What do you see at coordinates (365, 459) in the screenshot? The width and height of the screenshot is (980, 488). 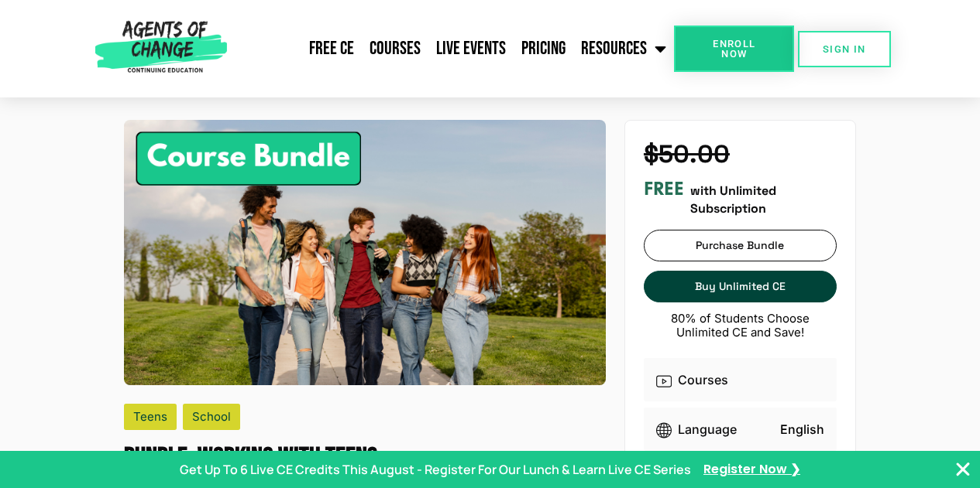 I see `h1: Working with Teens - 5 Credit CE Bundle` at bounding box center [365, 459].